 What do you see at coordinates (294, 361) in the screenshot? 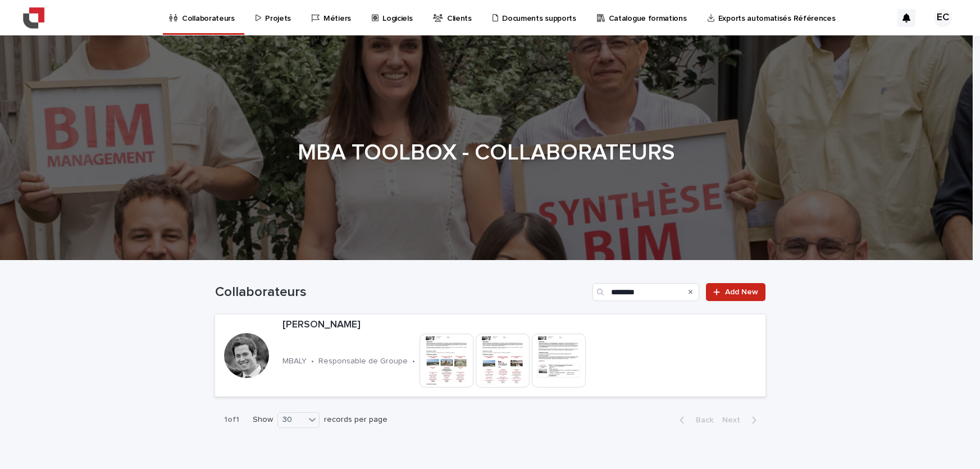
I see `p: MBALY` at bounding box center [294, 361].